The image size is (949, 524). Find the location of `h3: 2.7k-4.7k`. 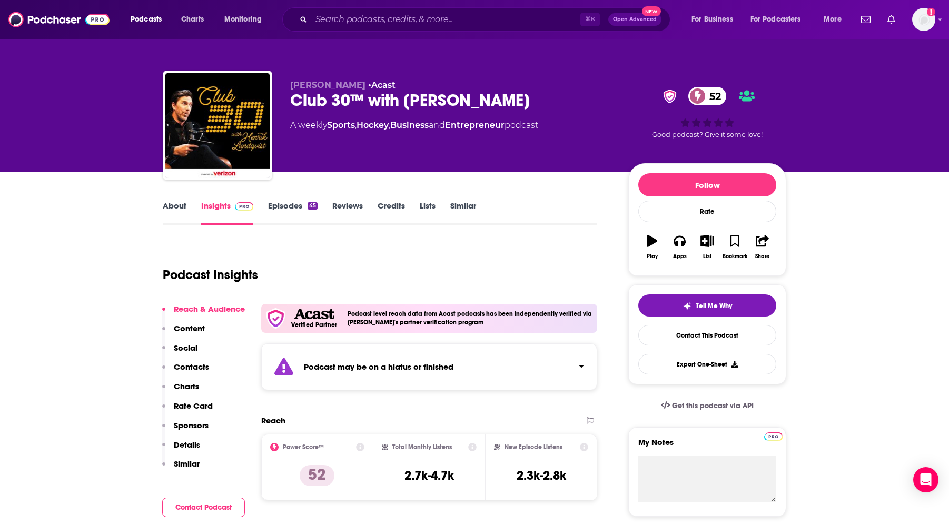

h3: 2.7k-4.7k is located at coordinates (429, 475).